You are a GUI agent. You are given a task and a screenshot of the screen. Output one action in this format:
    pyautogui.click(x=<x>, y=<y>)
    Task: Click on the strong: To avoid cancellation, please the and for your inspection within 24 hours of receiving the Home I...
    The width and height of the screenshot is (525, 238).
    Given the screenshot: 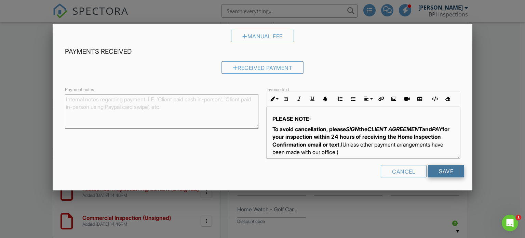 What is the action you would take?
    pyautogui.click(x=361, y=136)
    